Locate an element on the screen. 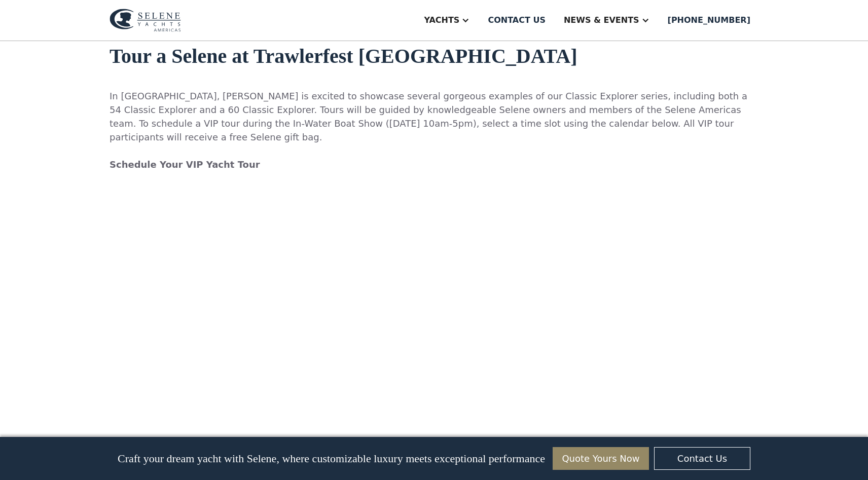 The image size is (868, 480). strong: Schedule Your VIP Yacht Tour is located at coordinates (184, 164).